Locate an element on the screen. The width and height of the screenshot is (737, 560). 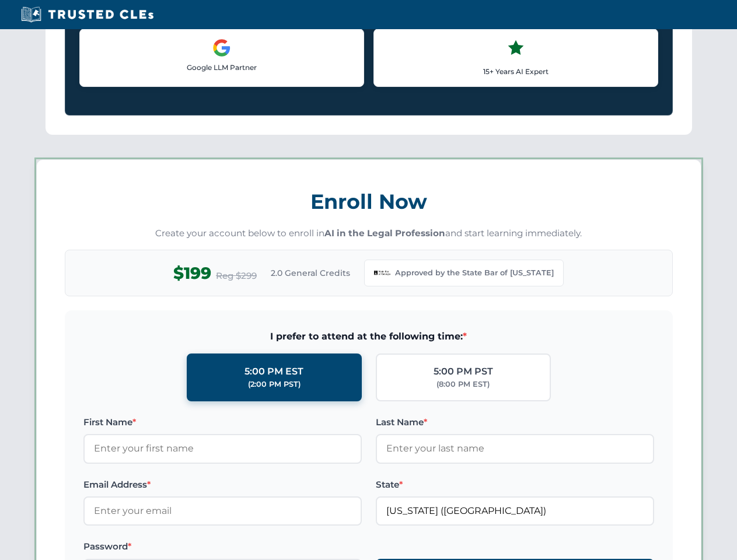
div: 5:00 PM PST is located at coordinates (464, 372).